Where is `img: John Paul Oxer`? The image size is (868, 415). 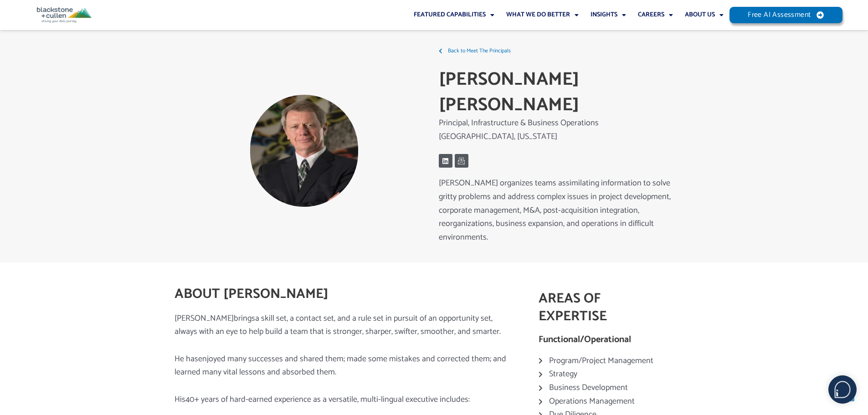
img: John Paul Oxer is located at coordinates (304, 151).